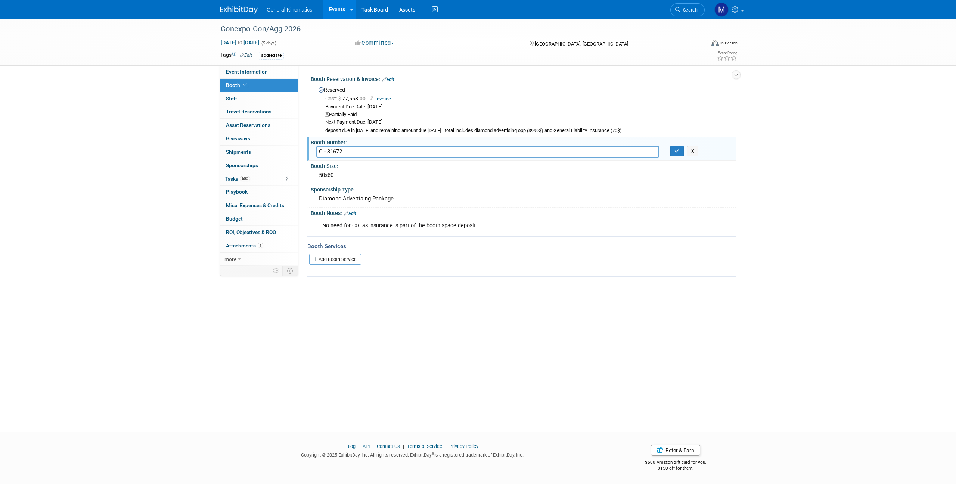  I want to click on a: Terms of Service, so click(425, 446).